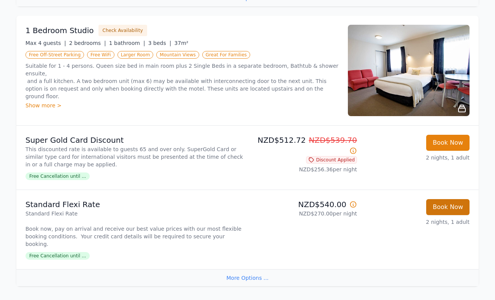 Image resolution: width=495 pixels, height=300 pixels. I want to click on p: Standard Flexi Rate Book now, pay on arrival and receive our best value prices with our most flex..., so click(135, 229).